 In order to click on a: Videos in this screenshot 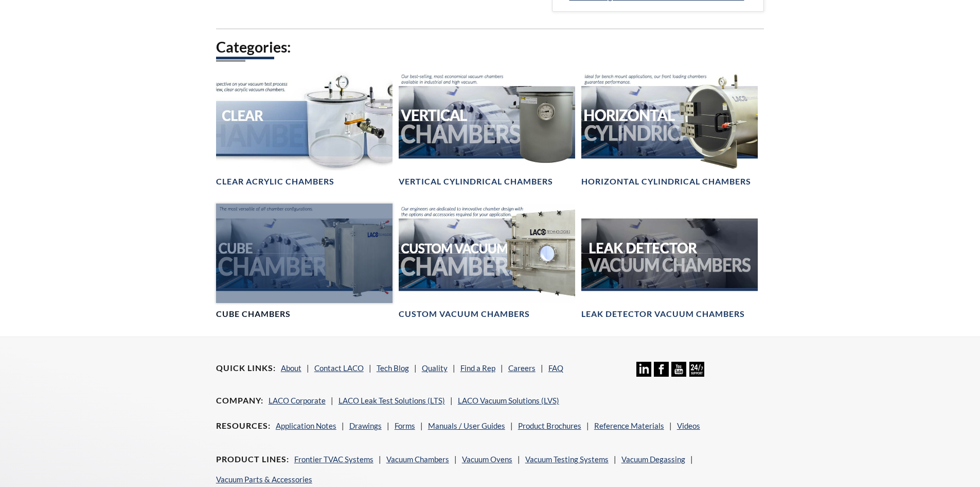, I will do `click(689, 425)`.